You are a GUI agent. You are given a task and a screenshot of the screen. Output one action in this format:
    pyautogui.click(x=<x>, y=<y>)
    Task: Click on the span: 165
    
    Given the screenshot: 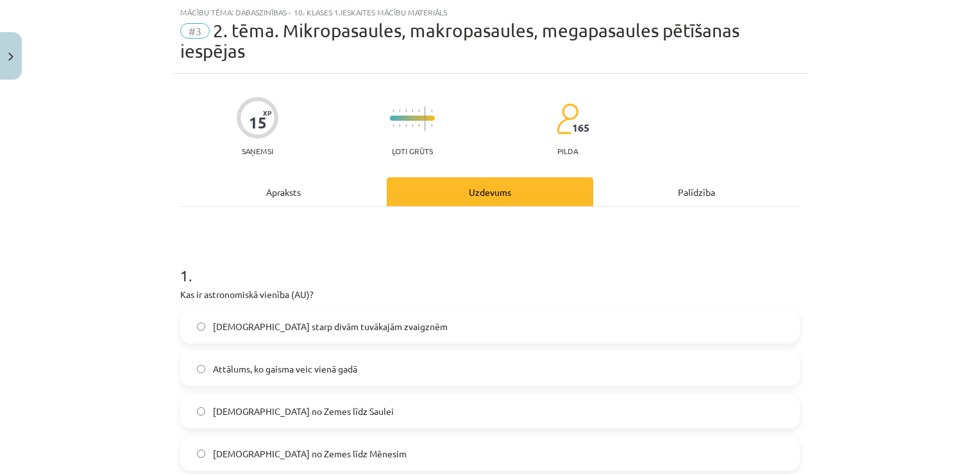 What is the action you would take?
    pyautogui.click(x=581, y=128)
    